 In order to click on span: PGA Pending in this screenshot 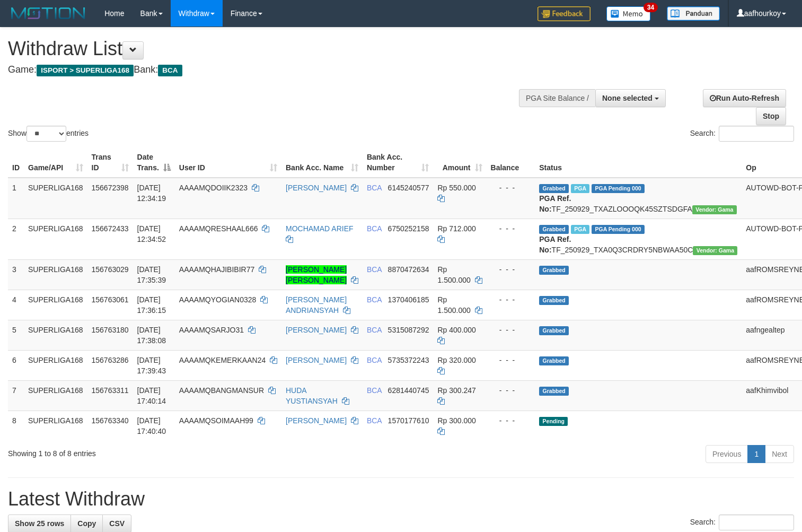, I will do `click(618, 229)`.